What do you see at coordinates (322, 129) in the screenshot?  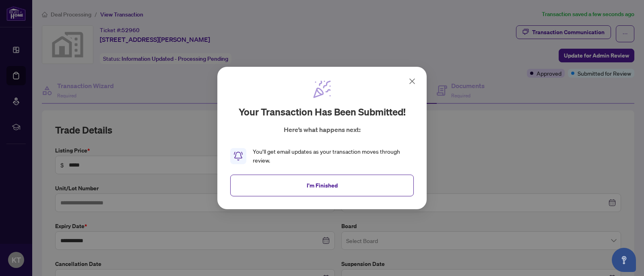 I see `p: Here’s what happens next:` at bounding box center [322, 129].